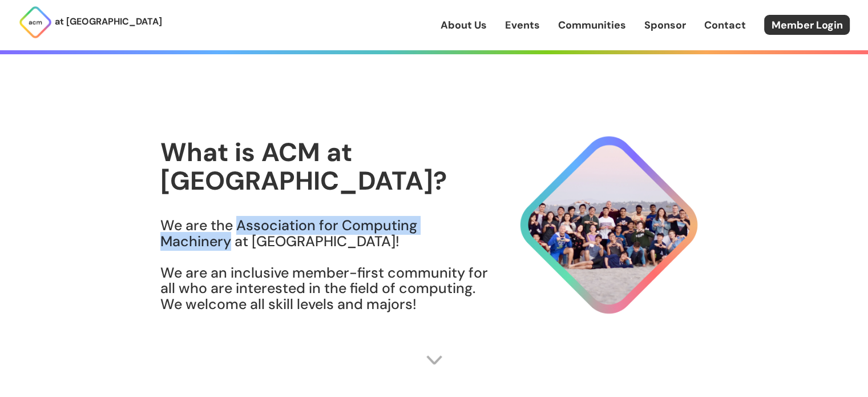  I want to click on img: ACM Logo, so click(35, 22).